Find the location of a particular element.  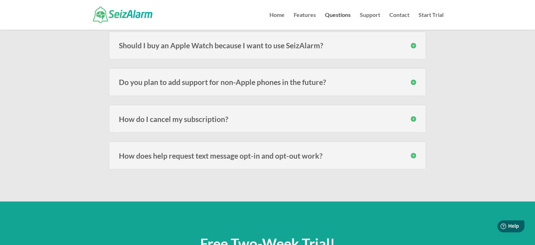

h3: Do you plan to add support for non-Apple phones in the future? is located at coordinates (267, 82).